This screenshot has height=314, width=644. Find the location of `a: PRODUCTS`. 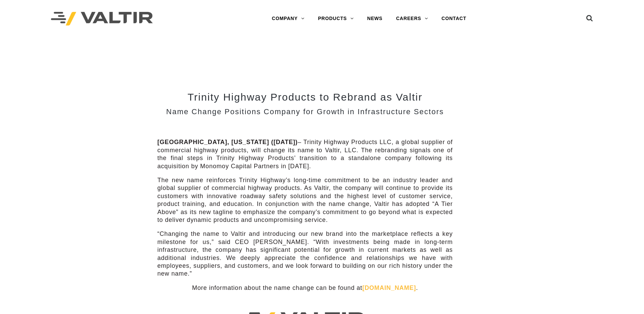

a: PRODUCTS is located at coordinates (336, 19).